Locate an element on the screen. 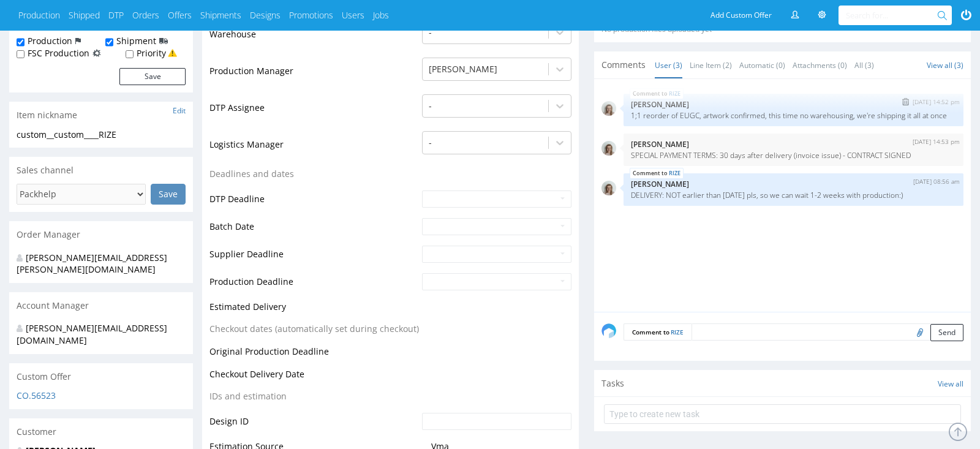  td: Warehouse is located at coordinates (314, 38).